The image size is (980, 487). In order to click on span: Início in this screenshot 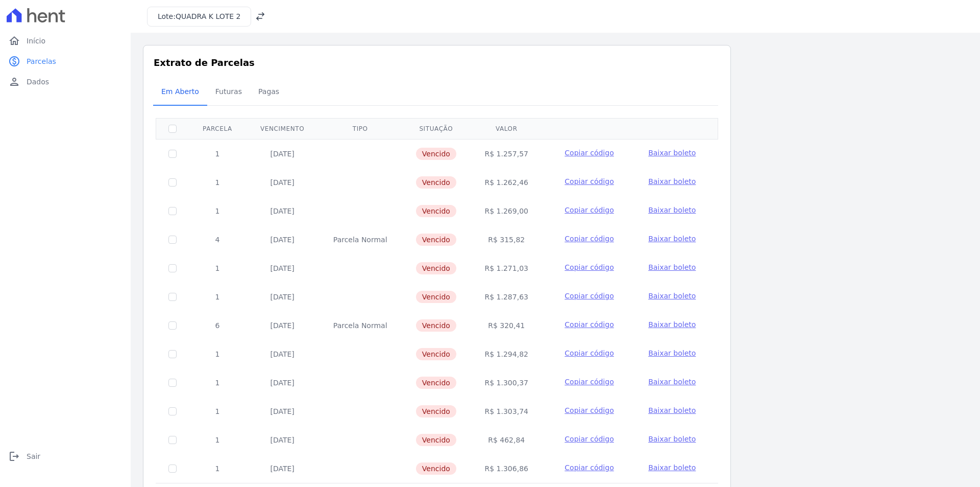, I will do `click(35, 41)`.